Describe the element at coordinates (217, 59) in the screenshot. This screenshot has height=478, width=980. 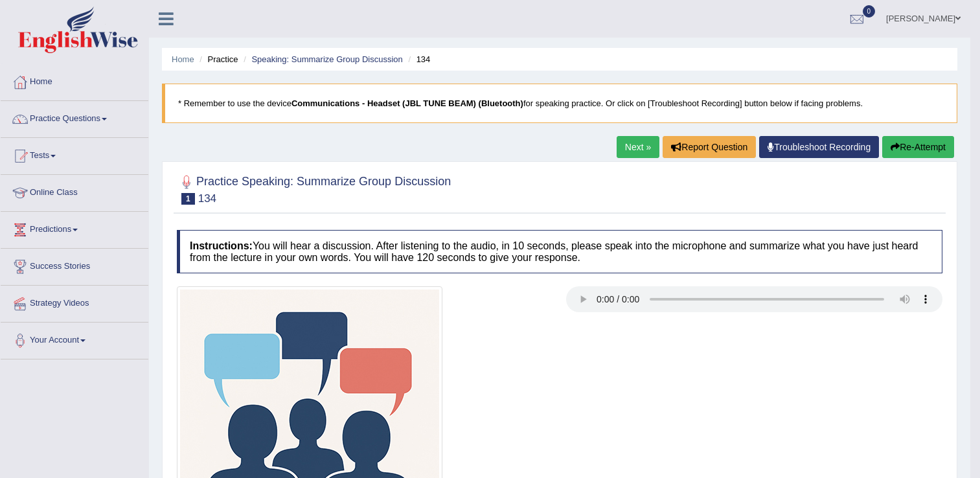
I see `li: Practice` at that location.